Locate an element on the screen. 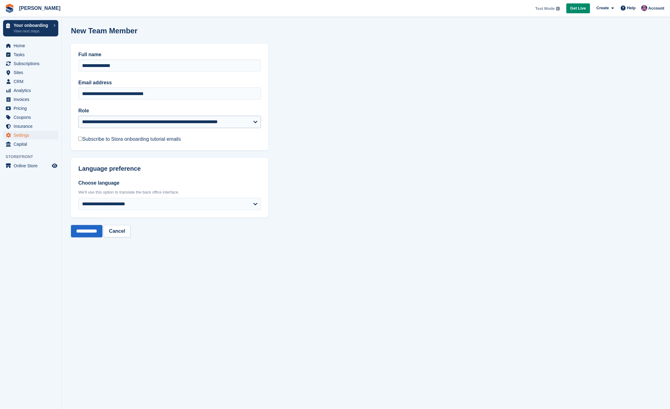 Image resolution: width=670 pixels, height=409 pixels. a: Cancel is located at coordinates (117, 231).